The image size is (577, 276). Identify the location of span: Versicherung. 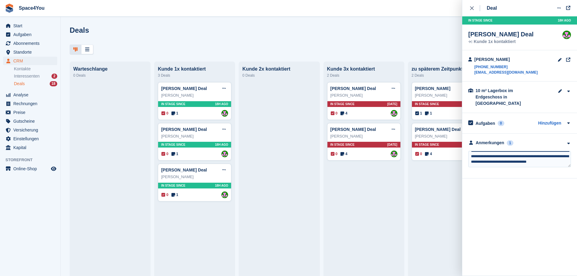
(31, 130).